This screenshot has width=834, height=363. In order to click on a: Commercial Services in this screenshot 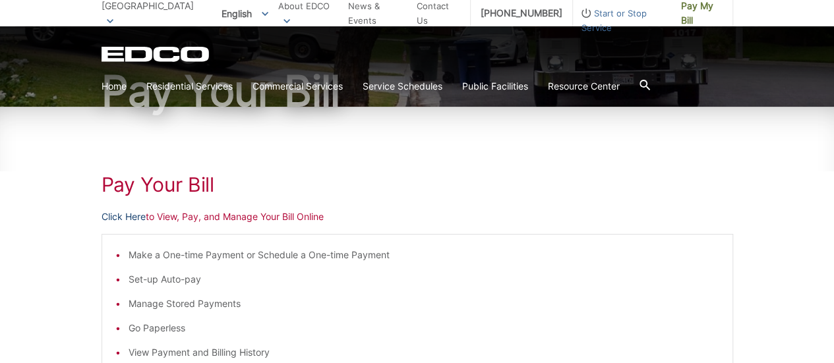, I will do `click(297, 86)`.